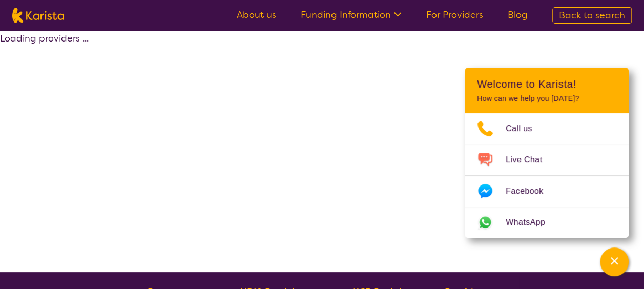  What do you see at coordinates (547, 84) in the screenshot?
I see `h2: Welcome to Karista!` at bounding box center [547, 84].